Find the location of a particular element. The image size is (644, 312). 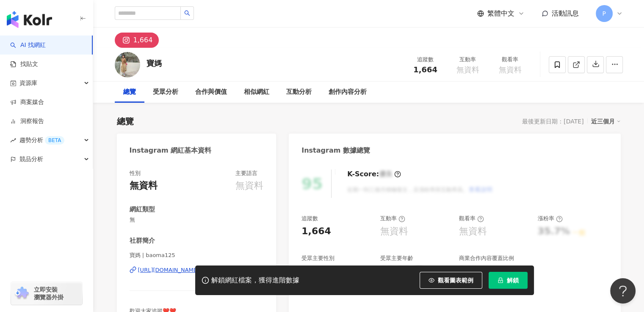

div: 主要語言 is located at coordinates (246, 173).